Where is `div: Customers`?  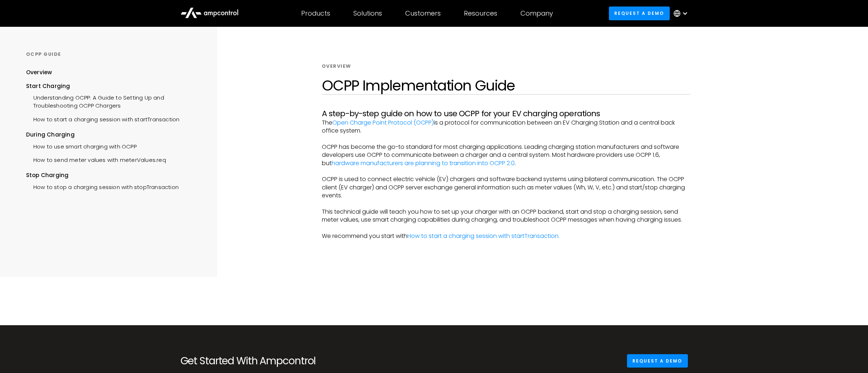 div: Customers is located at coordinates (423, 13).